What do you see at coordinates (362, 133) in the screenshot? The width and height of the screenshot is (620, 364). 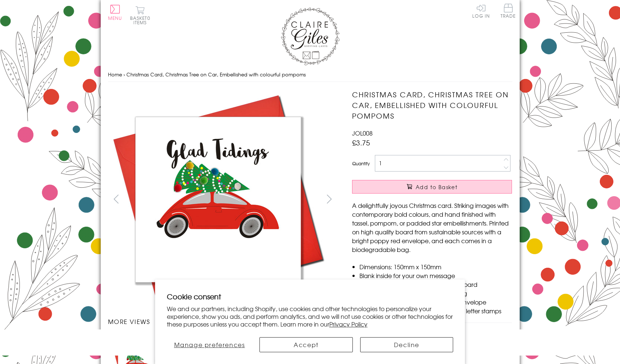 I see `span: JOL008` at bounding box center [362, 133].